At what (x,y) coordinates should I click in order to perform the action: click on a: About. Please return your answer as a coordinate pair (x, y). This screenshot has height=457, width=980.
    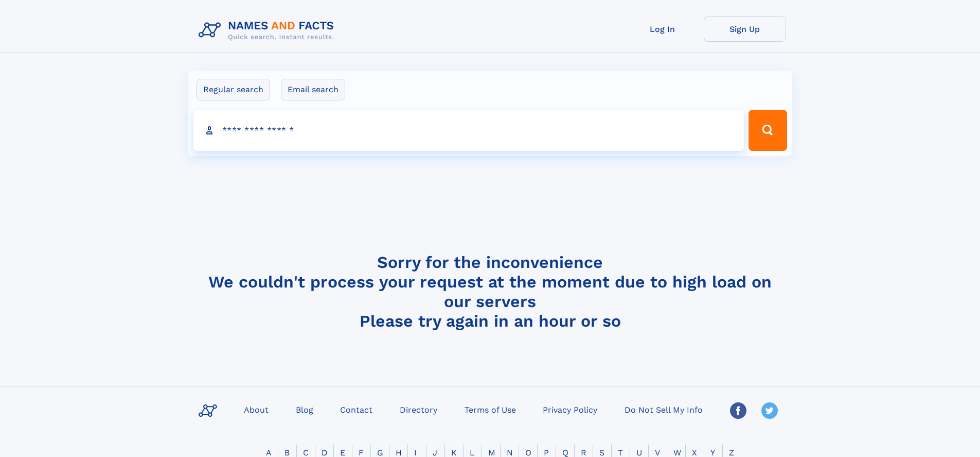
    Looking at the image, I should click on (257, 408).